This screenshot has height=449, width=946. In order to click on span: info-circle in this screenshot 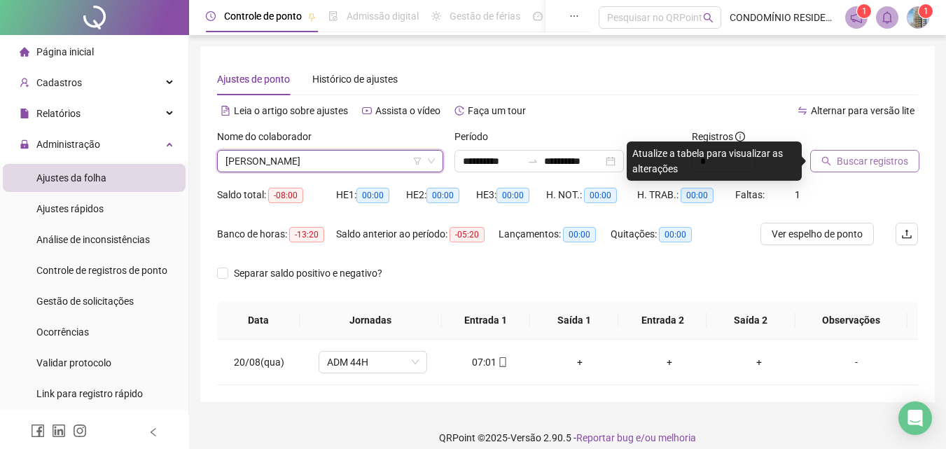, I will do `click(740, 136)`.